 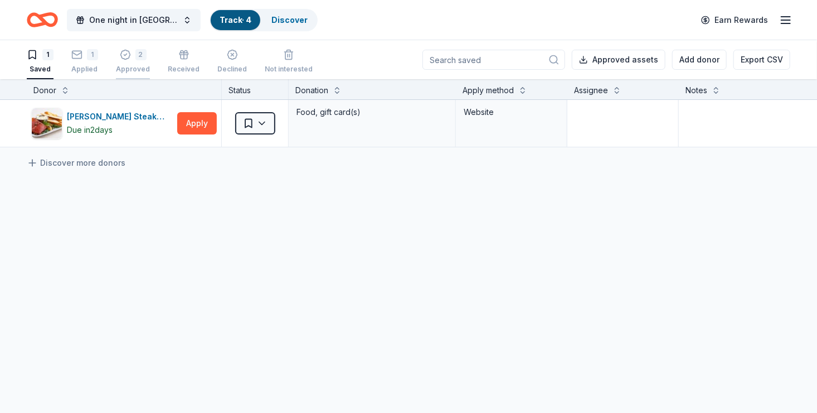 What do you see at coordinates (183, 69) in the screenshot?
I see `div: Received` at bounding box center [183, 69].